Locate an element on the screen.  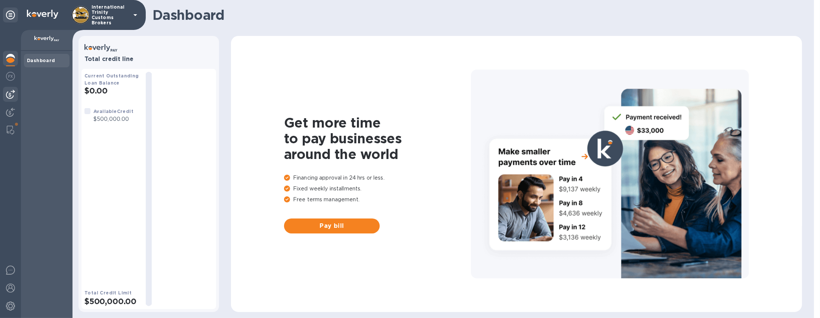
b: Current Outstanding Loan Balance is located at coordinates (112, 79).